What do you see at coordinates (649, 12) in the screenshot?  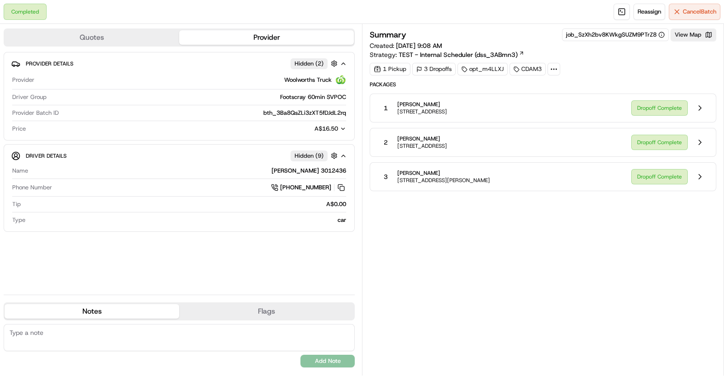 I see `button: Reassign` at bounding box center [649, 12].